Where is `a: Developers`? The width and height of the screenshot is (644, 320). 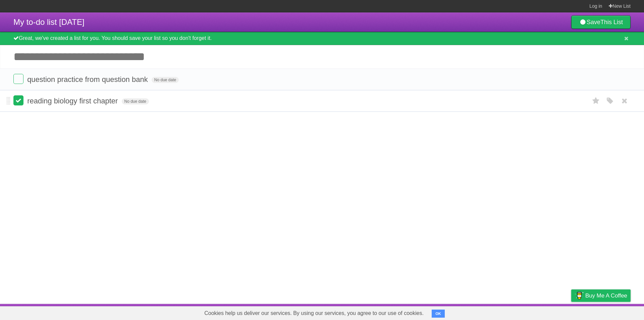
a: Developers is located at coordinates (517, 312).